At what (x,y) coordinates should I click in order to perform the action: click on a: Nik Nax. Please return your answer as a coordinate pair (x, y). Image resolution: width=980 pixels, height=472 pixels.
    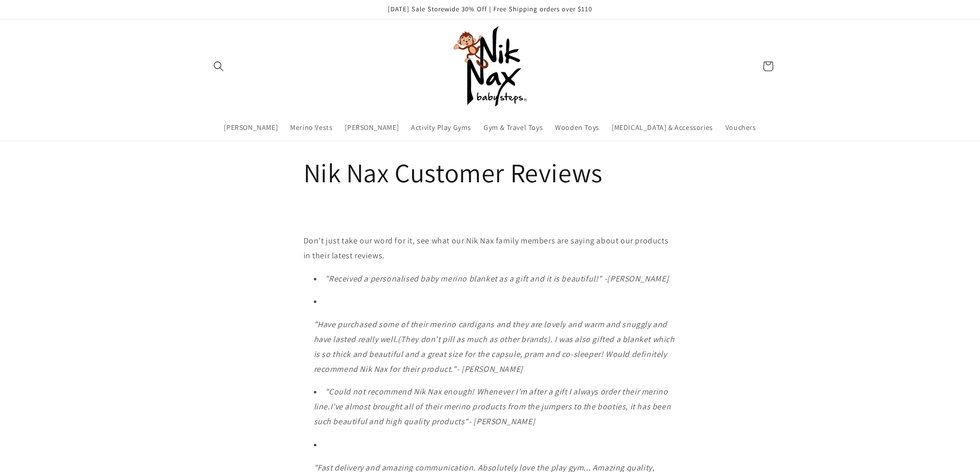
    Looking at the image, I should click on (490, 66).